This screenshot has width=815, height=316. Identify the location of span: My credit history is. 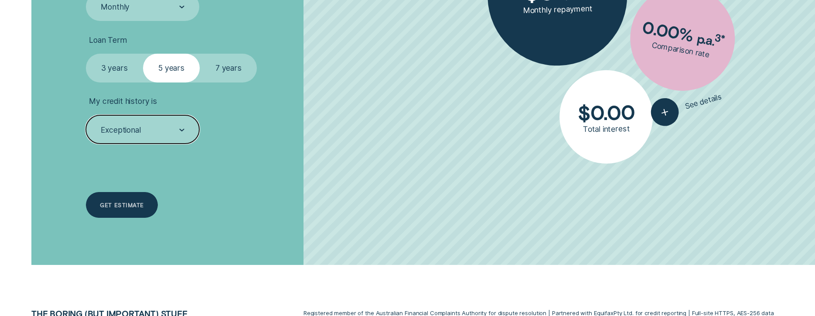
(123, 101).